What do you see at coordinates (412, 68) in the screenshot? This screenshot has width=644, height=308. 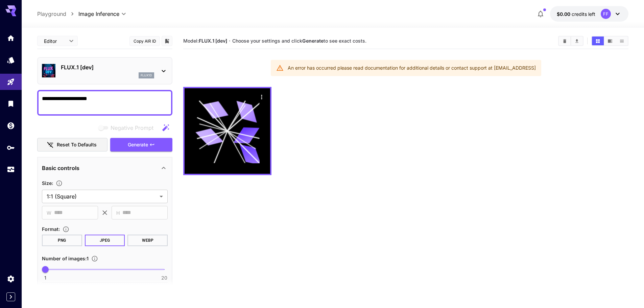 I see `div: An error has occurred please read documentation for additional details or contact support at [EMA...` at bounding box center [412, 68].